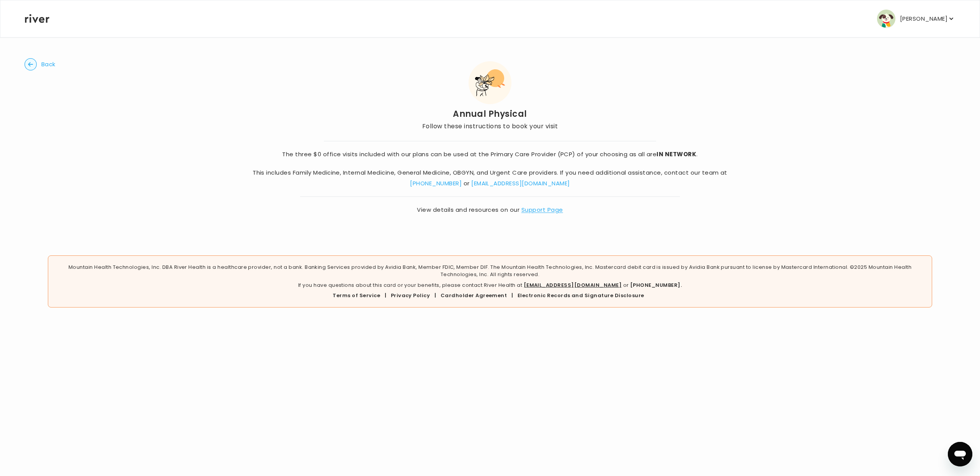  I want to click on span: View details and resources on our, so click(490, 210).